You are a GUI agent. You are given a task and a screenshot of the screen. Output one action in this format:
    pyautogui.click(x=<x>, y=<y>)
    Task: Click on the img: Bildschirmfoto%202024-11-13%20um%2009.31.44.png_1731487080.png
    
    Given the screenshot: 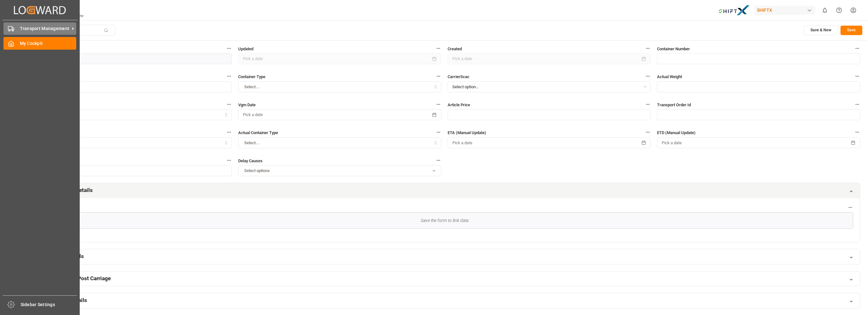 What is the action you would take?
    pyautogui.click(x=734, y=10)
    